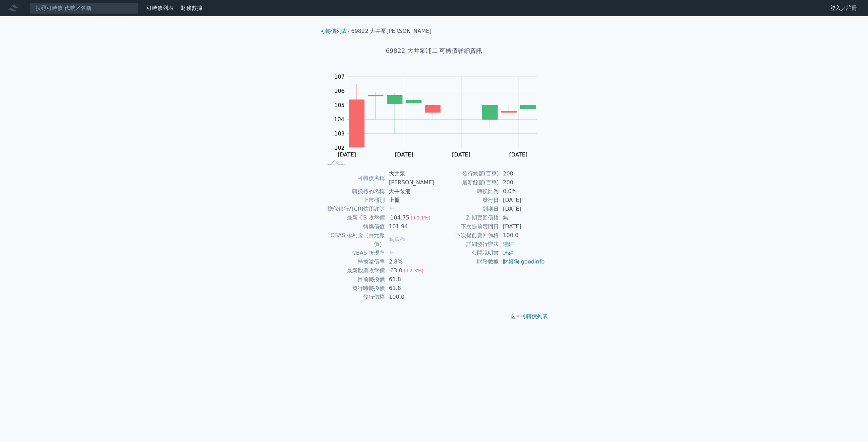  What do you see at coordinates (466, 227) in the screenshot?
I see `td: 下次提前賣回日` at bounding box center [466, 227].